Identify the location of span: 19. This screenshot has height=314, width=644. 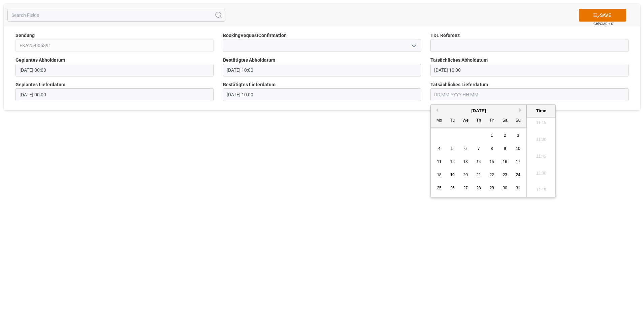
(452, 175).